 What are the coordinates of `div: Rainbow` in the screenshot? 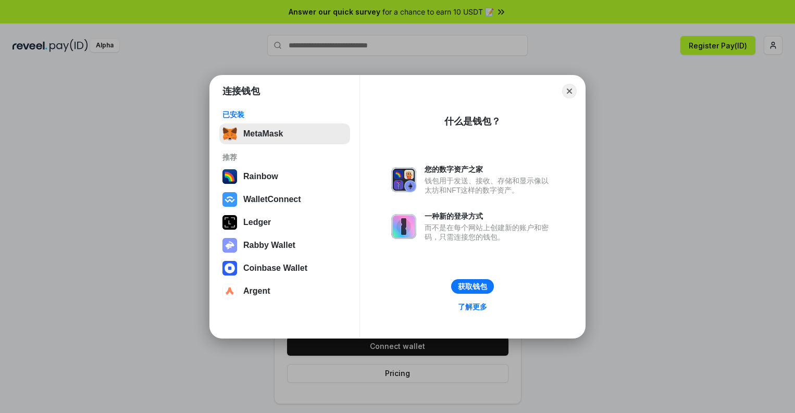 It's located at (261, 177).